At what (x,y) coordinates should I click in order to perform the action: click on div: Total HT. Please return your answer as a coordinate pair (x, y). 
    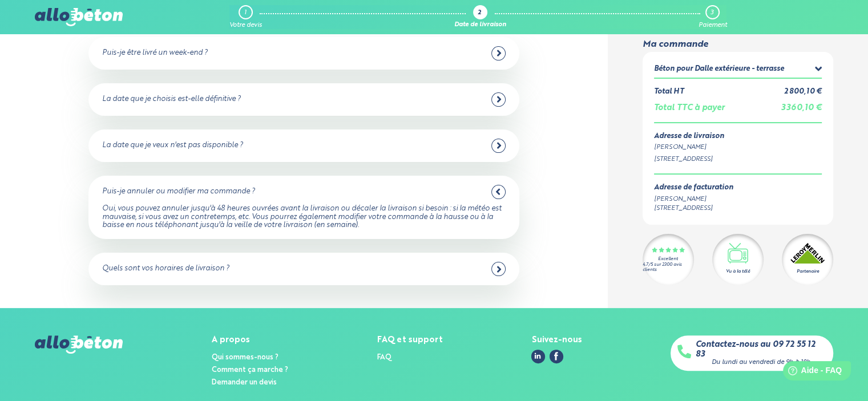
    Looking at the image, I should click on (669, 92).